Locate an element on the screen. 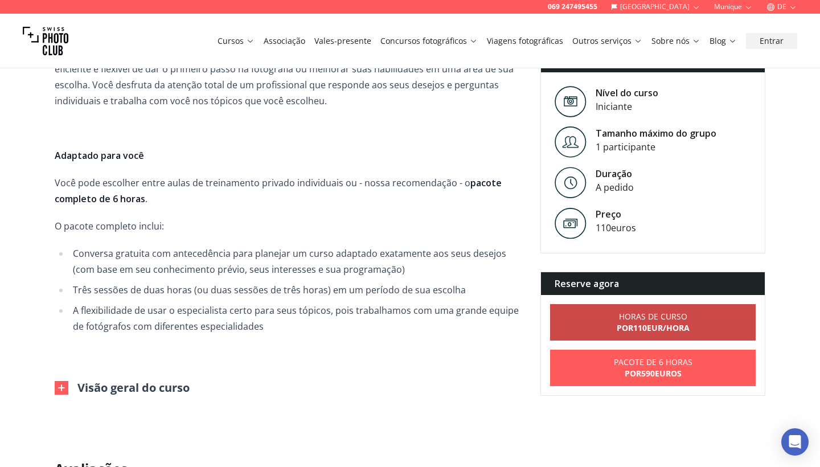  a: Cursos is located at coordinates (236, 41).